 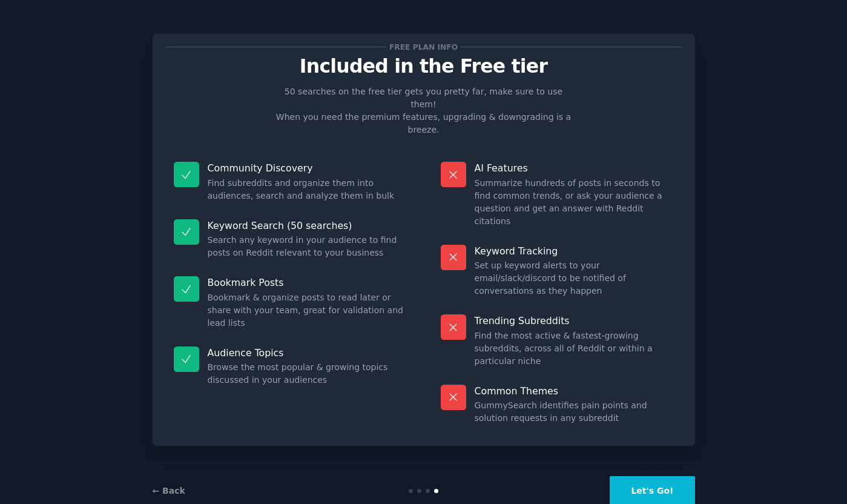 What do you see at coordinates (307, 189) in the screenshot?
I see `dd: Find subreddits and organize them into audiences, search and analyze them in bulk` at bounding box center [307, 189].